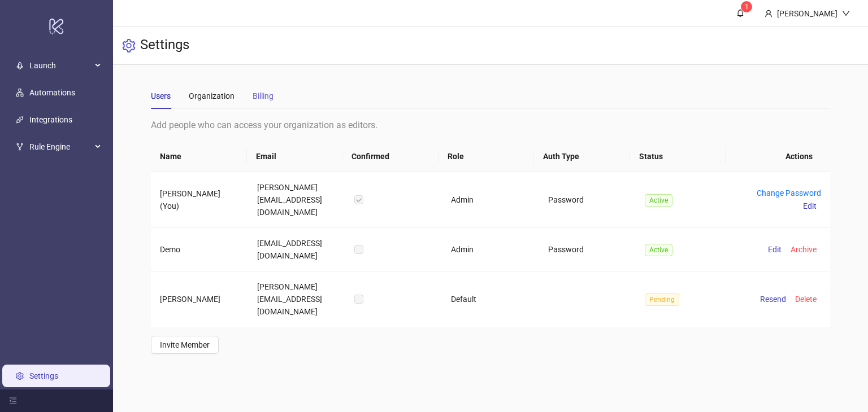  I want to click on th: Email, so click(295, 157).